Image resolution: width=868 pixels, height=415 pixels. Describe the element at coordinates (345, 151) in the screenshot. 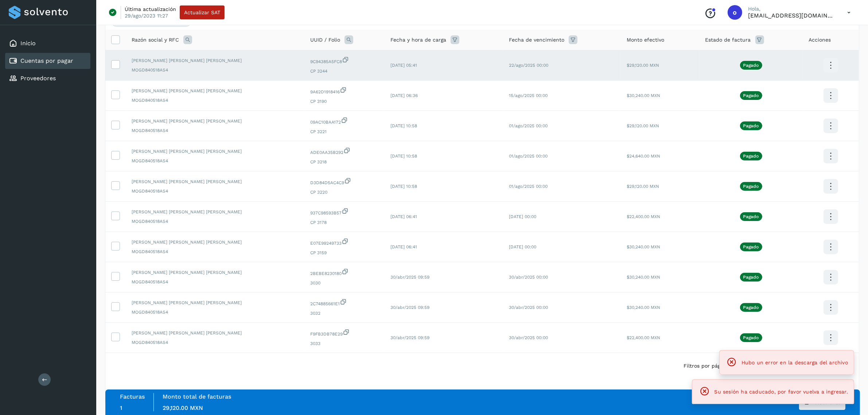

I see `span: ADE0AA35B292` at that location.